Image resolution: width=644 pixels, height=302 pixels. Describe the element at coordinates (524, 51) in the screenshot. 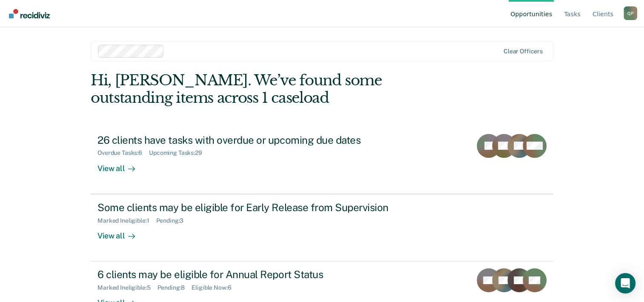

I see `div: Clear officers` at that location.